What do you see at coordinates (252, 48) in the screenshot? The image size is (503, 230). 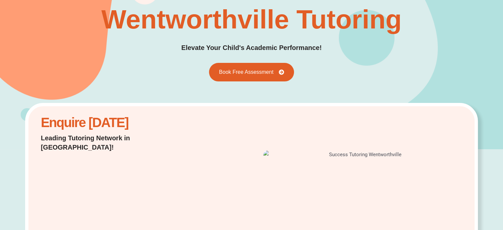 I see `h2: Elevate Your Child's Academic Performance!` at bounding box center [252, 48].